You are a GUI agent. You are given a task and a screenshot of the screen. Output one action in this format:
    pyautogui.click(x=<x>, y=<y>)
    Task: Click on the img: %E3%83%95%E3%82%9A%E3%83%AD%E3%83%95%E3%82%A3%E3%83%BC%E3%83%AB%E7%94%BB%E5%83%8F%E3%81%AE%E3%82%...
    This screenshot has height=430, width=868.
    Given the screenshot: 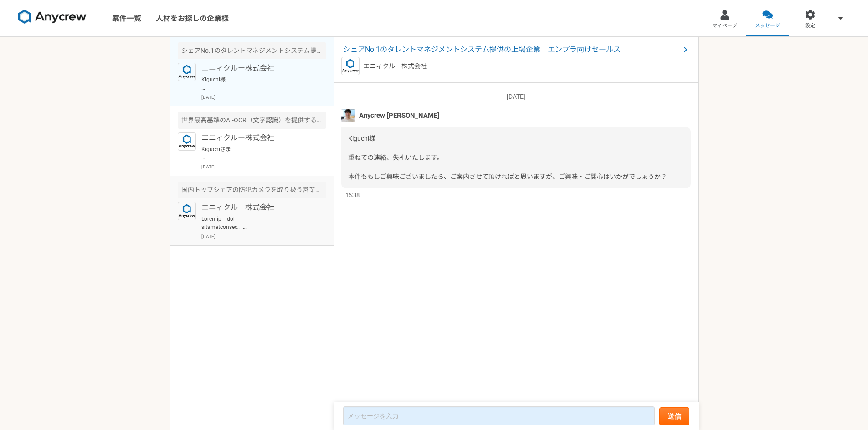 What is the action you would take?
    pyautogui.click(x=348, y=116)
    